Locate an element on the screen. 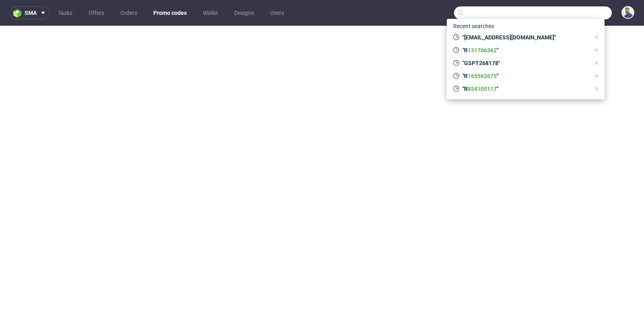 The width and height of the screenshot is (644, 316). a: Orders is located at coordinates (129, 13).